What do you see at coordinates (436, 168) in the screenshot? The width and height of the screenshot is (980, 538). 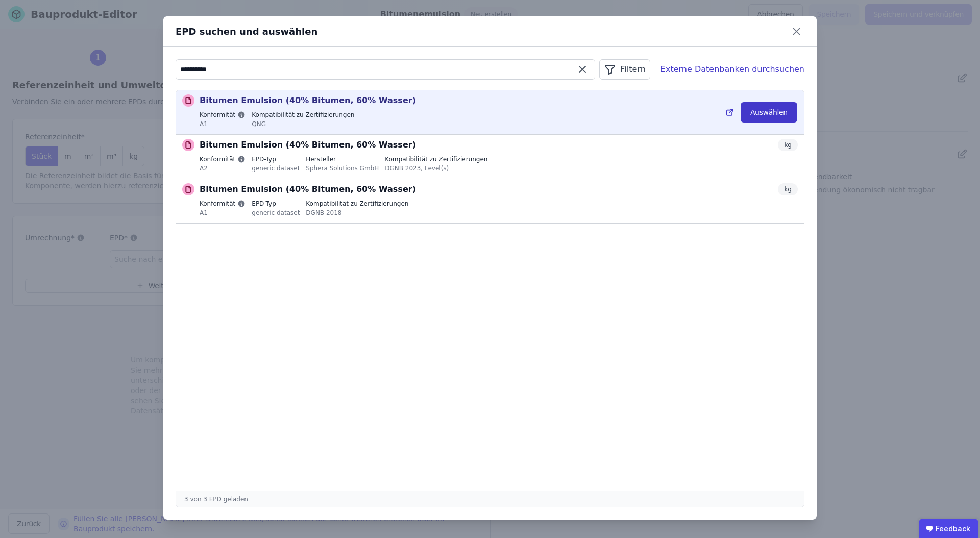 I see `div: DGNB 2023, Level(s)` at bounding box center [436, 168].